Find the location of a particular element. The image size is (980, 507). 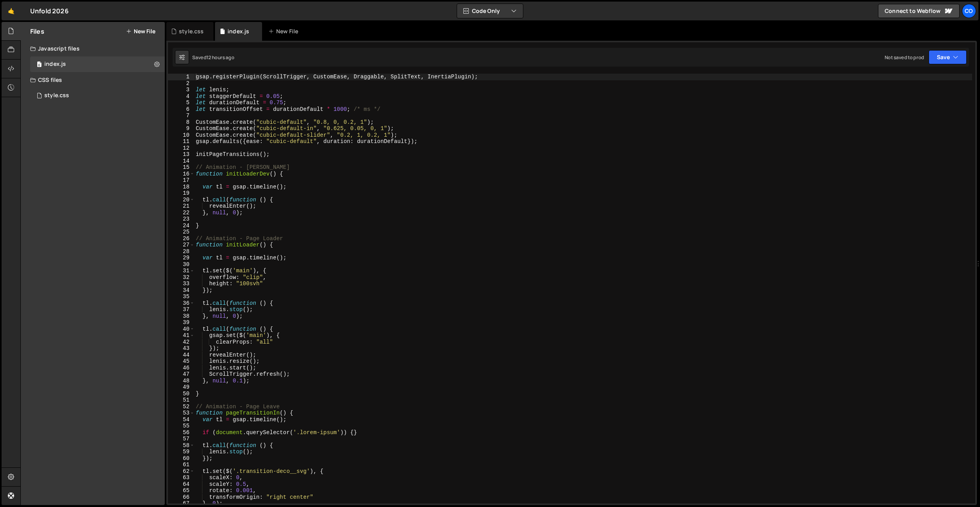

div: 25 is located at coordinates (181, 232).